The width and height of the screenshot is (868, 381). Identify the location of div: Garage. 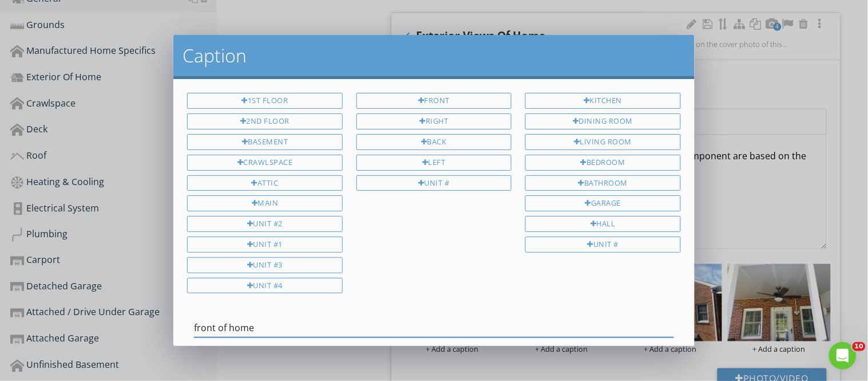
(602, 204).